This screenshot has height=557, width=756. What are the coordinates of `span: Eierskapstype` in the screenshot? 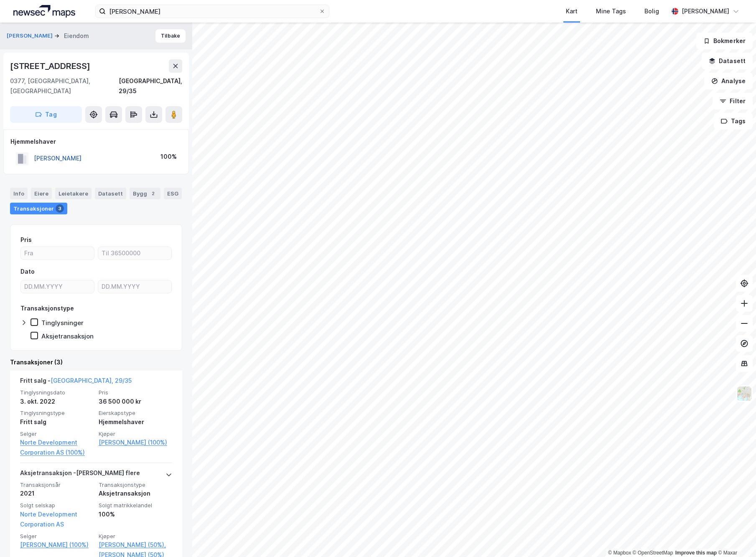 It's located at (135, 413).